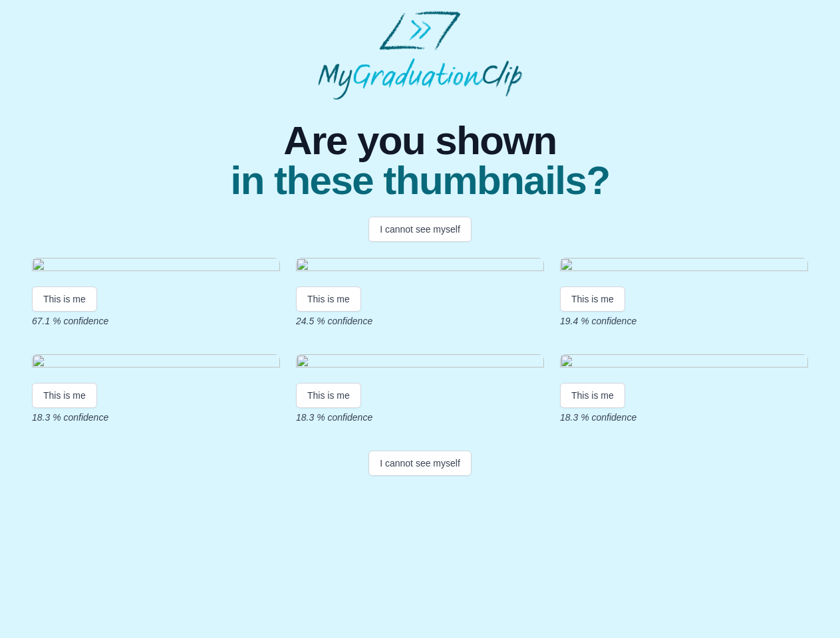  I want to click on p: 24.5 % confidence, so click(419, 321).